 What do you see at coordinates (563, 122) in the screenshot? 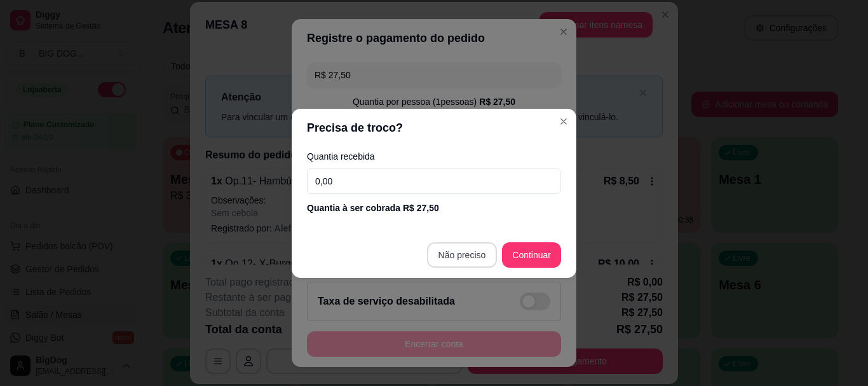
I see `button: Close` at bounding box center [563, 122].